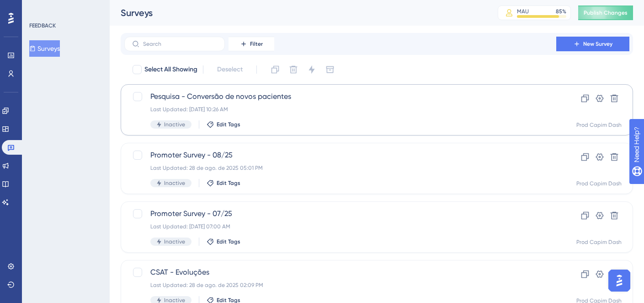 The image size is (644, 303). Describe the element at coordinates (171, 70) in the screenshot. I see `span: Select All Showing` at that location.